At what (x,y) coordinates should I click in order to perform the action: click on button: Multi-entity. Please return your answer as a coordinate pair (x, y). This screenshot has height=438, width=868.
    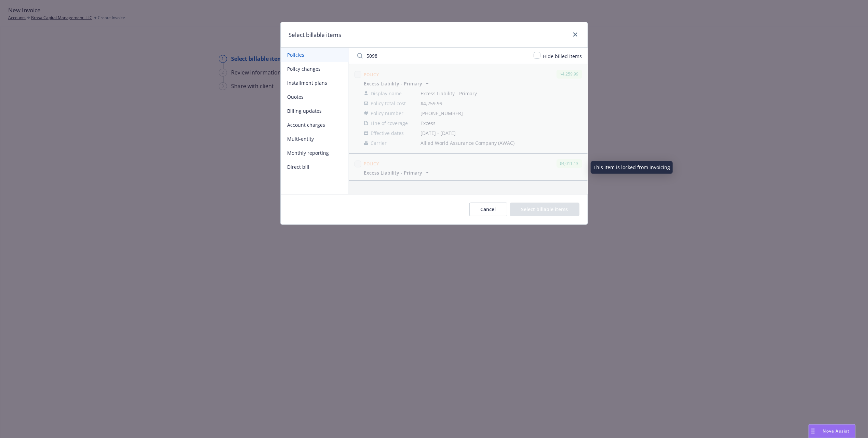
    Looking at the image, I should click on (315, 138).